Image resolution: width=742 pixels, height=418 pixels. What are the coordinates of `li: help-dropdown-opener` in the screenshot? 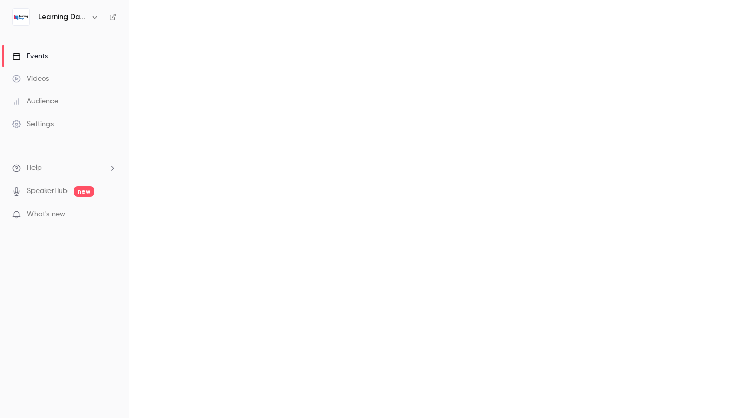 It's located at (64, 168).